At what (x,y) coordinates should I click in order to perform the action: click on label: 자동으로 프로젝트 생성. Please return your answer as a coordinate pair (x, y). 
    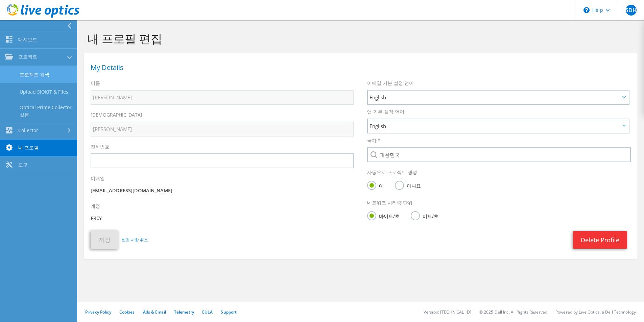
    Looking at the image, I should click on (392, 172).